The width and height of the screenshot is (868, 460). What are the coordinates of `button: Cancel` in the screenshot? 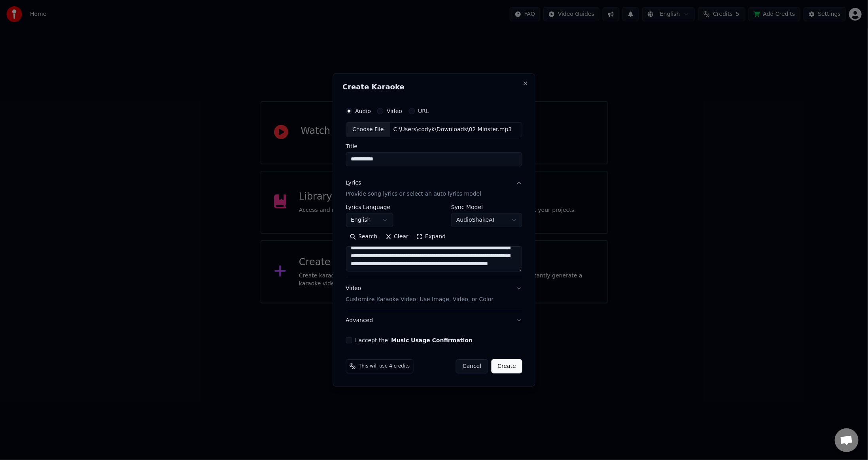 It's located at (471, 366).